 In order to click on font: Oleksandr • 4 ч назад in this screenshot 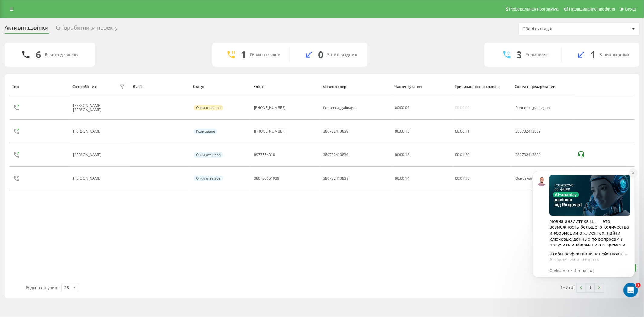, I will do `click(48, 108)`.